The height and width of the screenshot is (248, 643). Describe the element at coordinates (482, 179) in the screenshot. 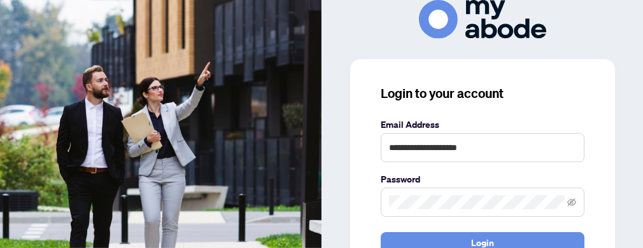

I see `label: Password` at that location.